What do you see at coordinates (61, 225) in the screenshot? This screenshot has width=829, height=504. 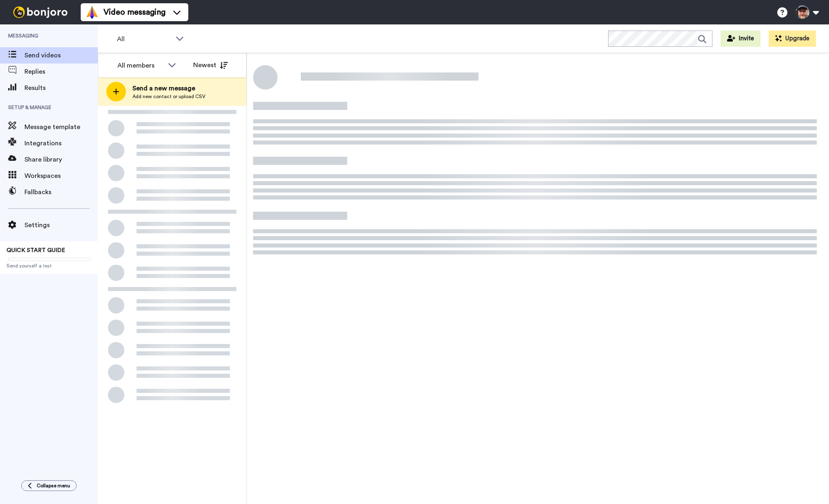 I see `span: Settings` at bounding box center [61, 225].